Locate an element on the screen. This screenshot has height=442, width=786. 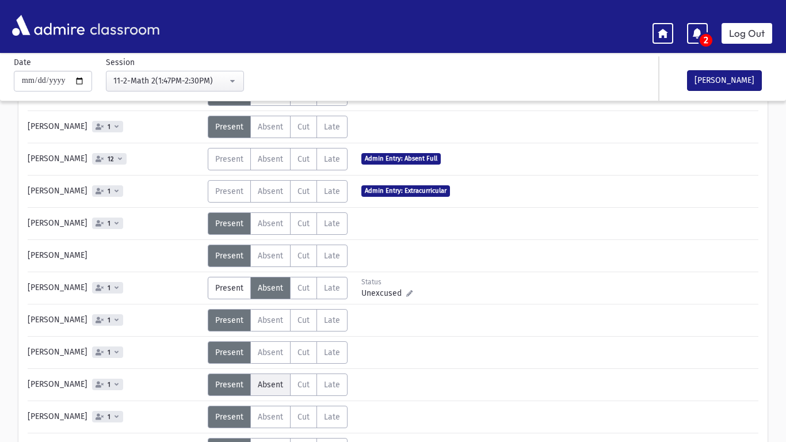
button: 11-2-Math 2(1:47PM-2:30PM) is located at coordinates (175, 81).